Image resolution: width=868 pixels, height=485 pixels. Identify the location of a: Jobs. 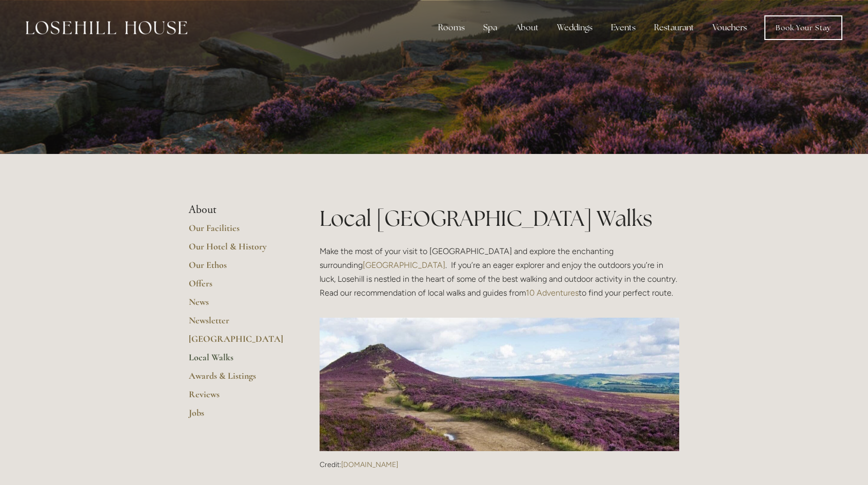
(238, 416).